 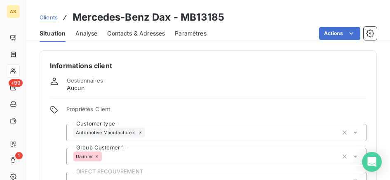 I want to click on span: Analyse, so click(x=86, y=33).